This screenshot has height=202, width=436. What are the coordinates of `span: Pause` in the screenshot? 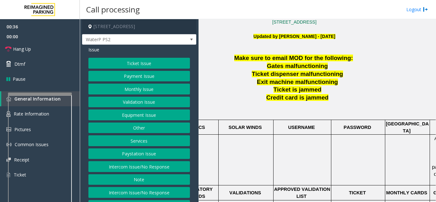 It's located at (19, 79).